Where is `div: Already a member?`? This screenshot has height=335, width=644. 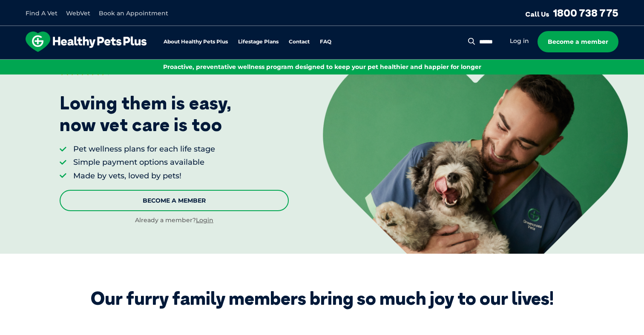 div: Already a member? is located at coordinates (175, 221).